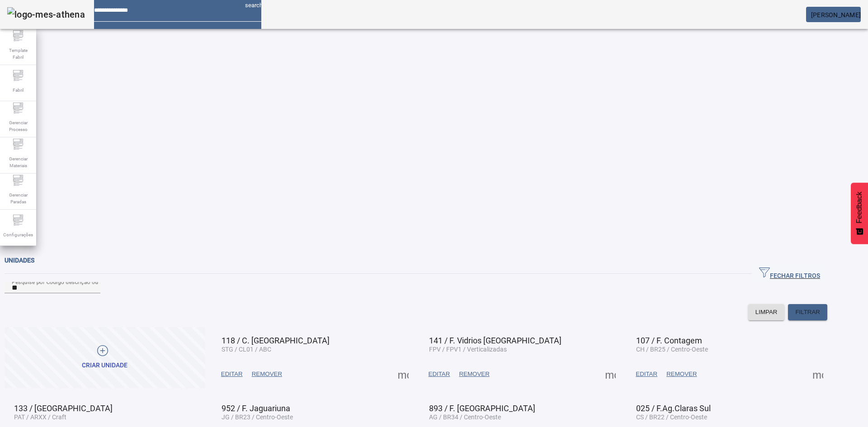 This screenshot has height=427, width=868. What do you see at coordinates (62, 281) in the screenshot?
I see `mat-label: Pesquise por Código descrição ou sigla` at bounding box center [62, 281].